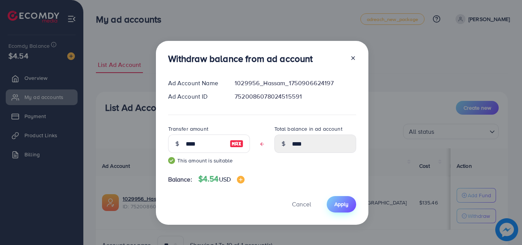 This screenshot has height=245, width=522. What do you see at coordinates (341, 204) in the screenshot?
I see `button: Apply` at bounding box center [341, 204].